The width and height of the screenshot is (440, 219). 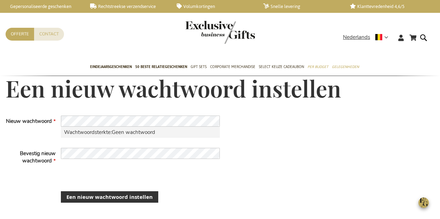 I want to click on span: Gift Sets, so click(x=198, y=67).